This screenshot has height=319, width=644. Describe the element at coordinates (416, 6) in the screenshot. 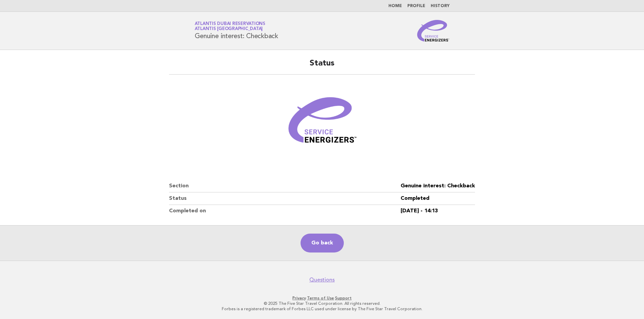

I see `a: Profile` at that location.